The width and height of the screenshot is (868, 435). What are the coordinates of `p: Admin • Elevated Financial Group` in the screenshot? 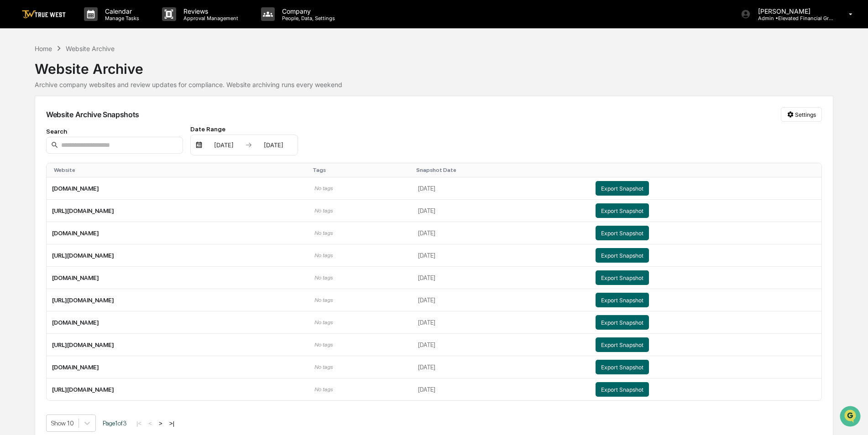 It's located at (793, 18).